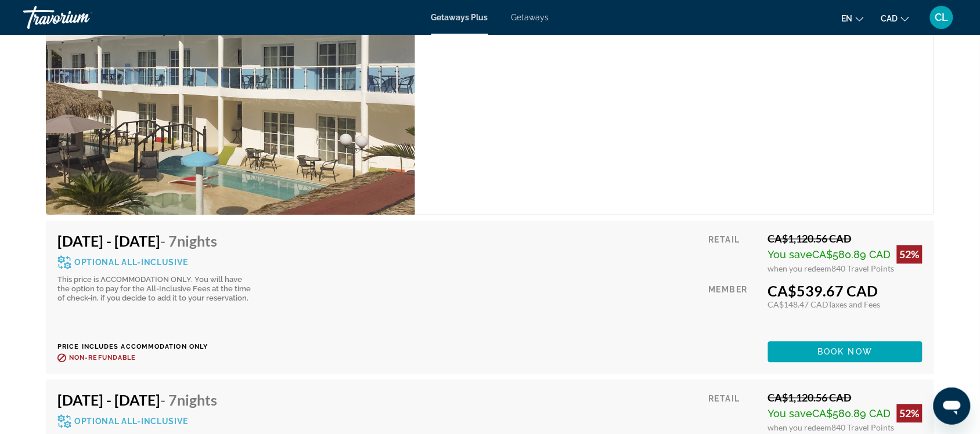  Describe the element at coordinates (846, 352) in the screenshot. I see `button: Book now` at that location.